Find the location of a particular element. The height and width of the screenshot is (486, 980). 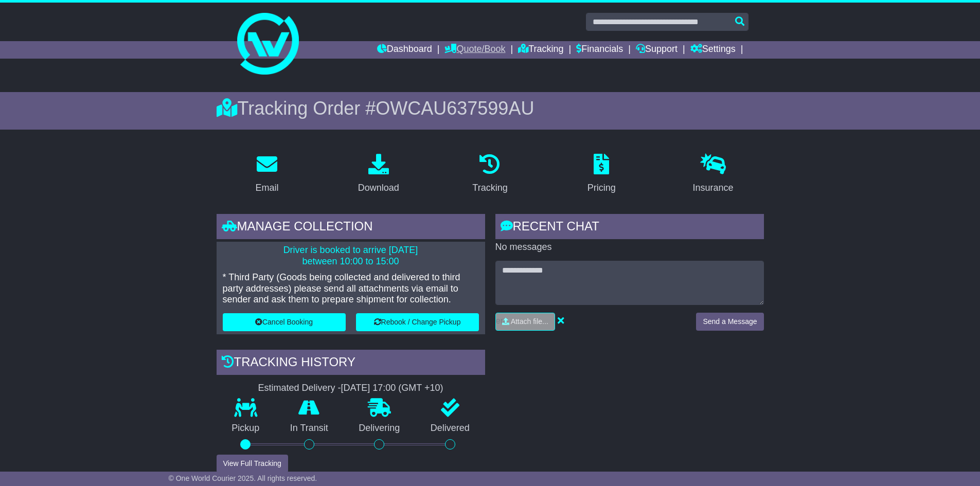

div: Tracking is located at coordinates (490, 188).